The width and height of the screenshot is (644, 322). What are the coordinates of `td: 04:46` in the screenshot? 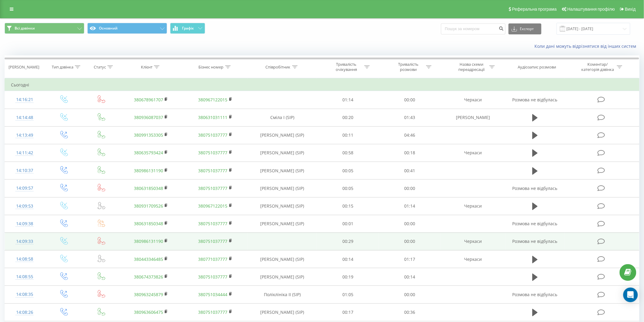 It's located at (410, 135).